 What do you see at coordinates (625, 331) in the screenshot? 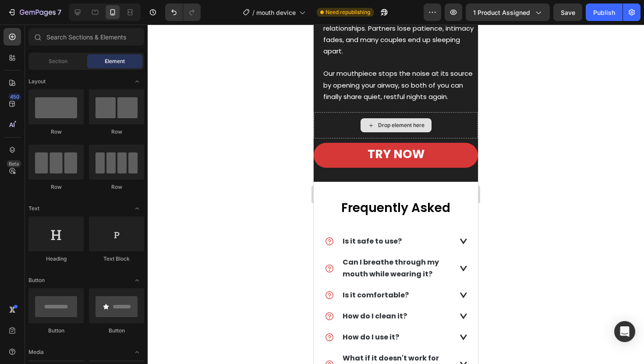
I see `div: Open Intercom Messenger` at bounding box center [625, 331].